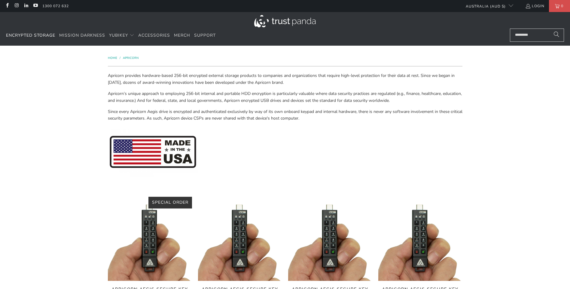  What do you see at coordinates (150, 239) in the screenshot?
I see `a: Apricorn Aegis Secure Key 3NXC 8GB - Trust Panda Apricorn Aegis Secure Key 3NXC 8GB - Trust Panda` at bounding box center [150, 239].